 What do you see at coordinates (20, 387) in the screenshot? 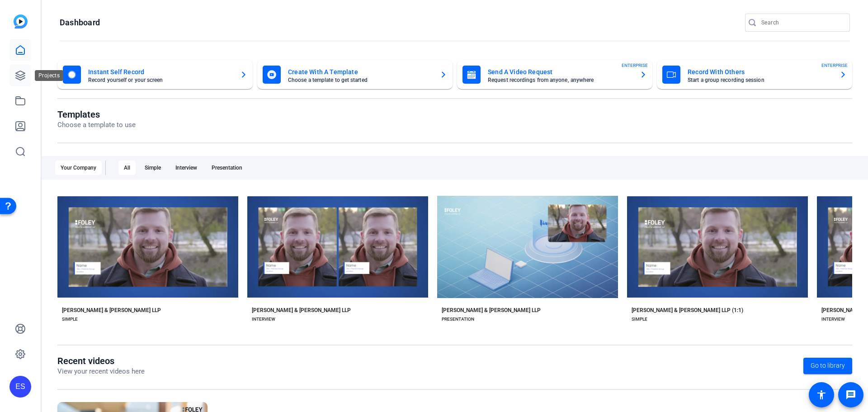
I see `div: ES` at bounding box center [20, 387].